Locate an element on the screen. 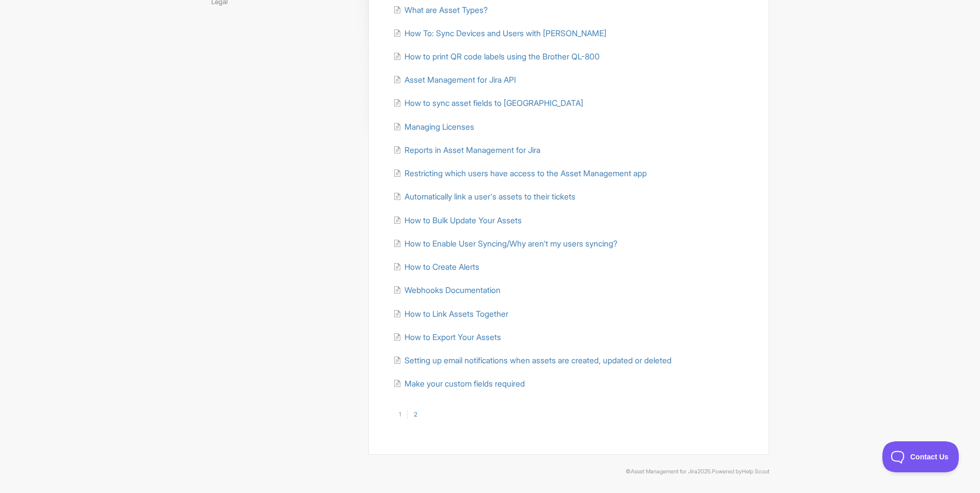 The height and width of the screenshot is (493, 980). a: Webhooks Documentation is located at coordinates (447, 290).